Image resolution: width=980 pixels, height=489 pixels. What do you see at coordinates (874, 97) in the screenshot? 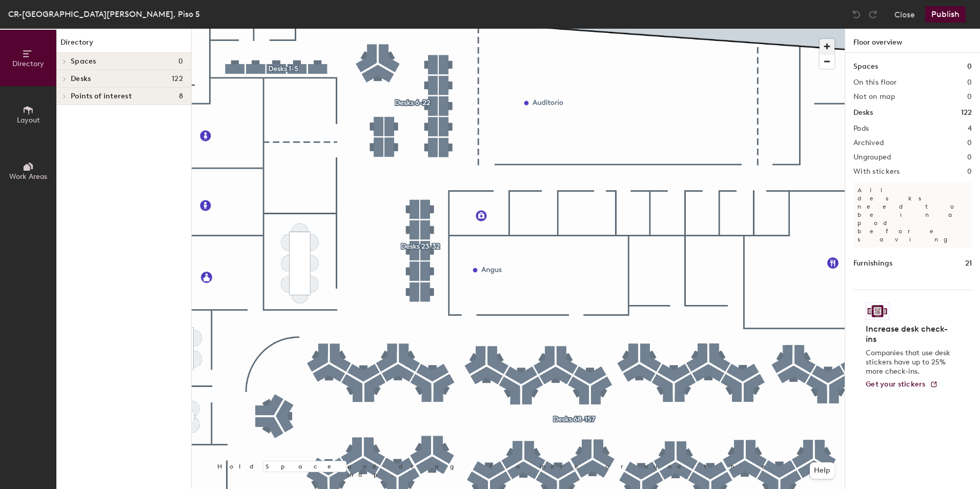
I see `h2: Not on map` at bounding box center [874, 97].